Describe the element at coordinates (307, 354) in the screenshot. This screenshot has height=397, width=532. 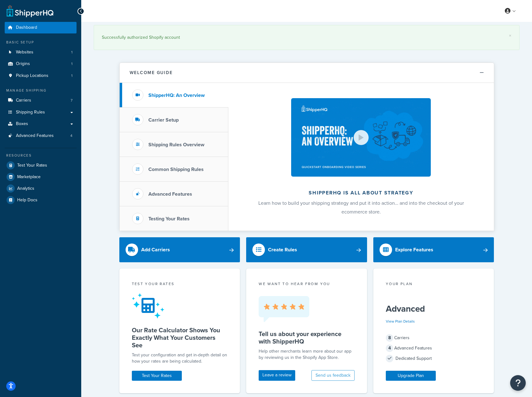
I see `p: Help other merchants learn more about our app by reviewing us in the Shopify App Store.` at that location.